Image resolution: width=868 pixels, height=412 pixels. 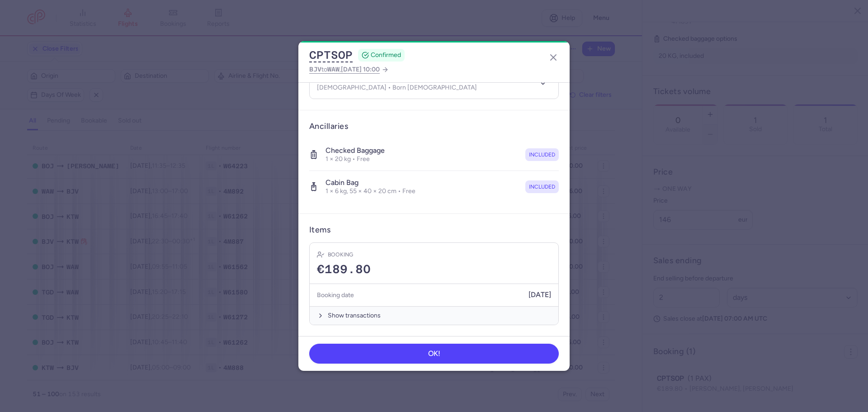 What do you see at coordinates (370, 183) in the screenshot?
I see `h4: Cabin bag` at bounding box center [370, 183].